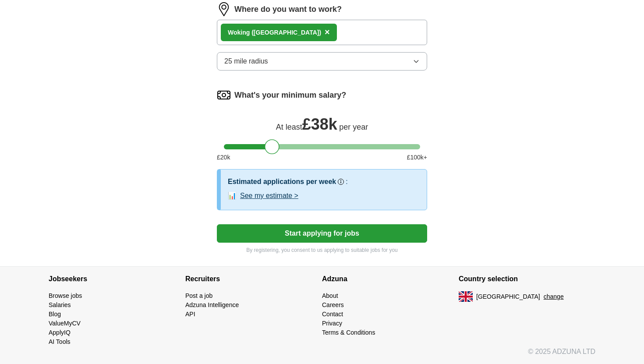 This screenshot has height=364, width=644. What do you see at coordinates (319, 124) in the screenshot?
I see `span: £ 38k` at bounding box center [319, 124].